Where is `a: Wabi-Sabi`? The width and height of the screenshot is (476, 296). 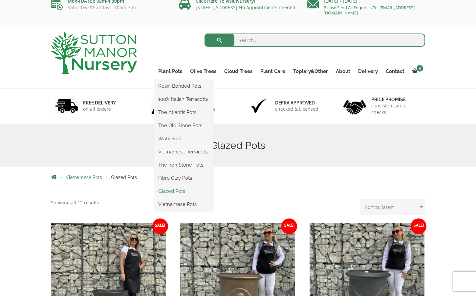 a: Wabi-Sabi is located at coordinates (184, 138).